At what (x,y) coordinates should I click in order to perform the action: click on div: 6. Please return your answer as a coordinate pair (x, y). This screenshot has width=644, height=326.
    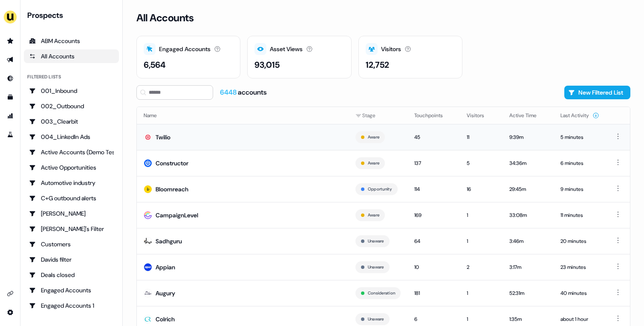
    Looking at the image, I should click on (433, 319).